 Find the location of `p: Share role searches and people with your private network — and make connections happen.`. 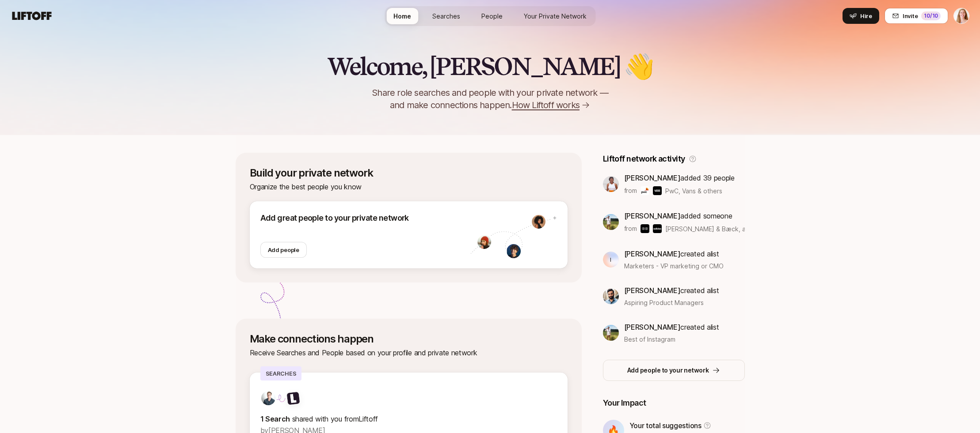

p: Share role searches and people with your private network — and make connections happen. is located at coordinates (490, 99).